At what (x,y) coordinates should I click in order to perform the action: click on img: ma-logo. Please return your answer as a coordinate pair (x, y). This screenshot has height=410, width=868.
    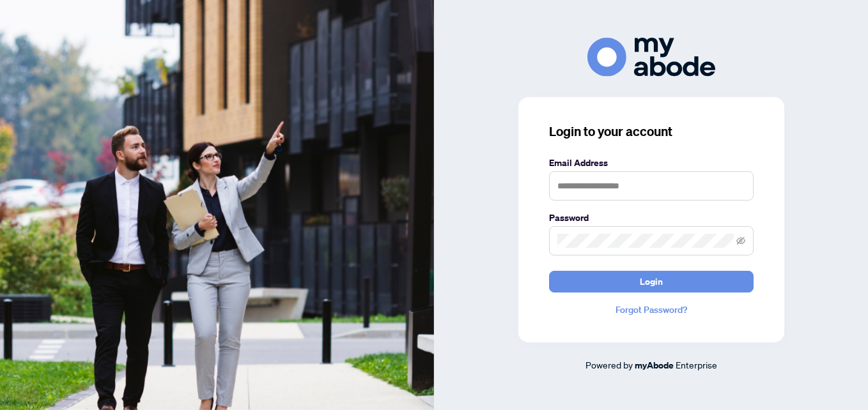
    Looking at the image, I should click on (651, 57).